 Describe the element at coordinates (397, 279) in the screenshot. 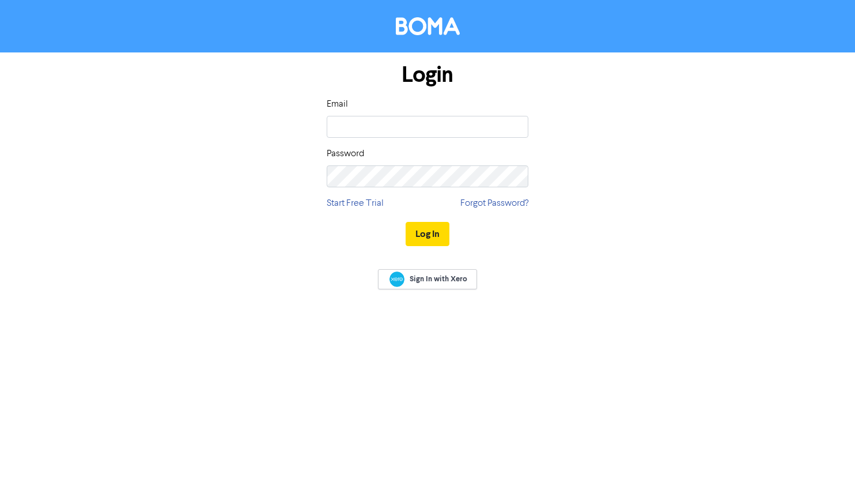

I see `img: Xero logo` at that location.